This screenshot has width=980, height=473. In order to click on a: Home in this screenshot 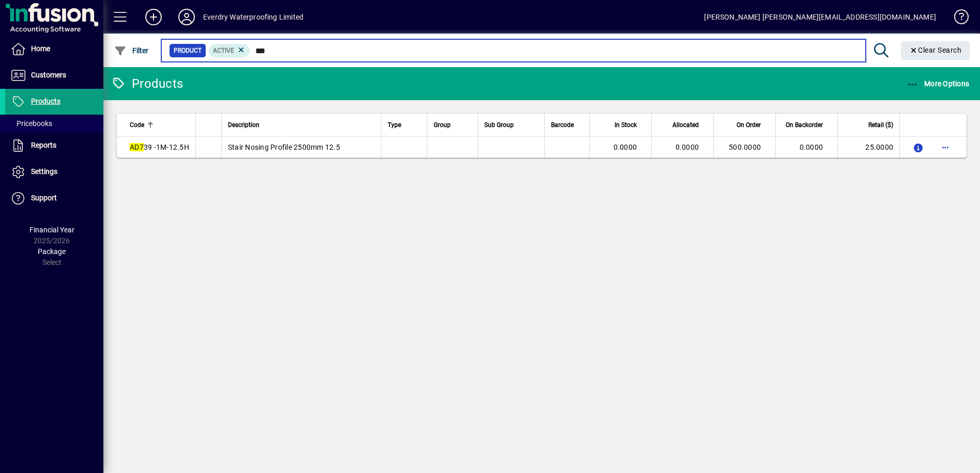, I will do `click(54, 49)`.